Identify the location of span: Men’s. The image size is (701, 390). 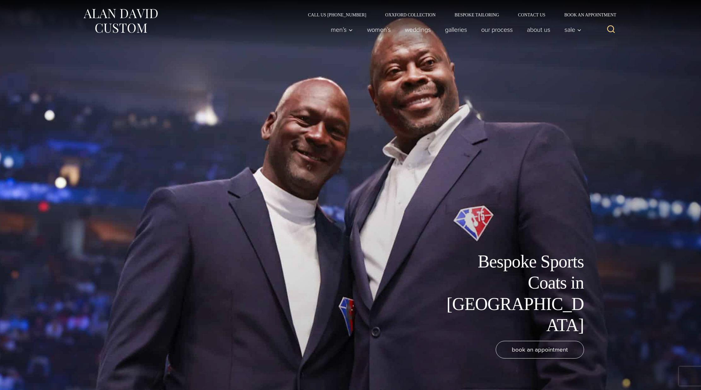
(342, 30).